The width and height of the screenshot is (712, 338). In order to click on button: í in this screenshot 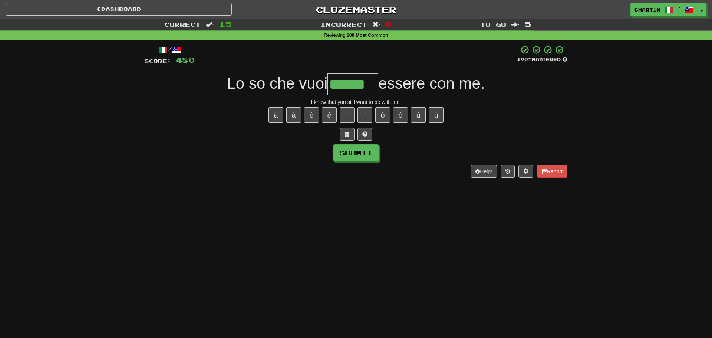, I will do `click(365, 115)`.